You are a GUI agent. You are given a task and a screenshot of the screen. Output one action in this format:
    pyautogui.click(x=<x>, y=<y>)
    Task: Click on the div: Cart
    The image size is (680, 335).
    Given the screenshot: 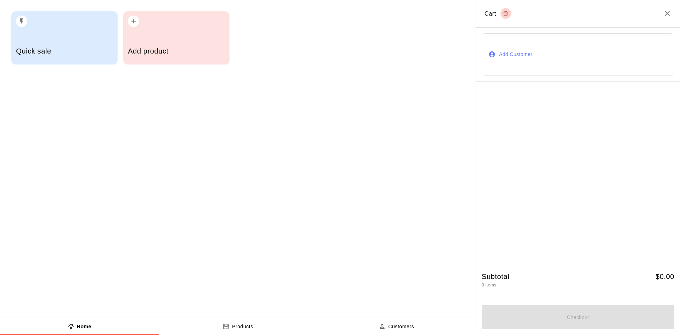 What is the action you would take?
    pyautogui.click(x=498, y=13)
    